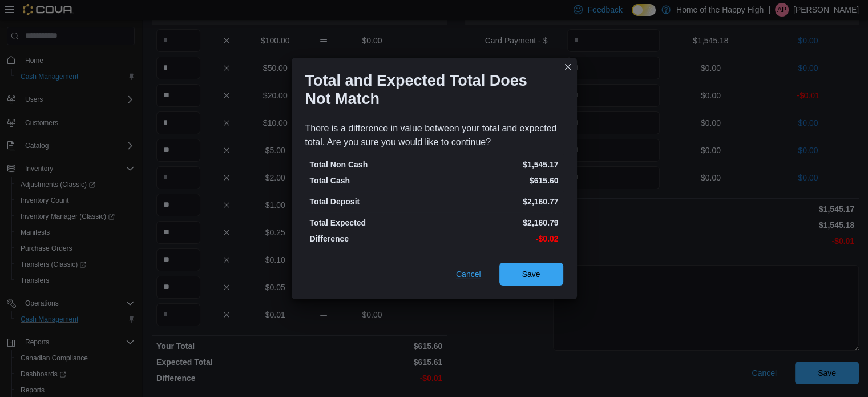  Describe the element at coordinates (469, 274) in the screenshot. I see `span: Cancel` at that location.